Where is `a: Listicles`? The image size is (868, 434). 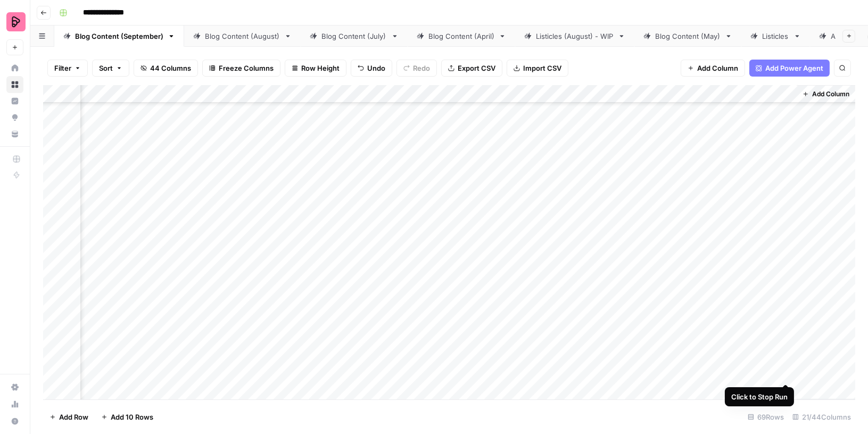 a: Listicles is located at coordinates (775, 36).